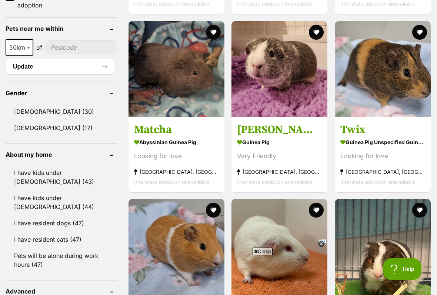 This screenshot has width=437, height=295. I want to click on button: Update, so click(60, 67).